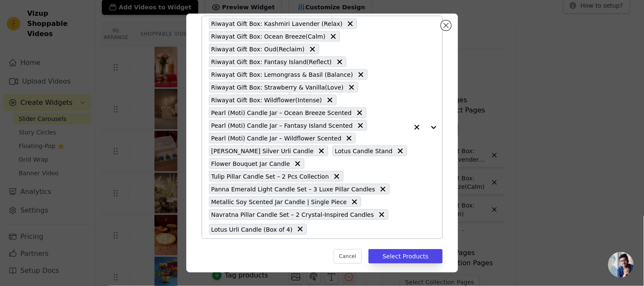 The image size is (644, 286). I want to click on span: Tulip Pillar Candle Set – 2 Pcs Collection, so click(270, 176).